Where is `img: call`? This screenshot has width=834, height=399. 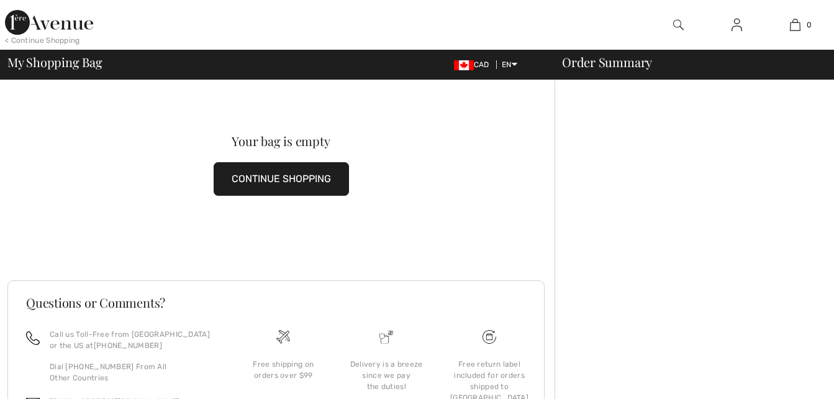
img: call is located at coordinates (33, 338).